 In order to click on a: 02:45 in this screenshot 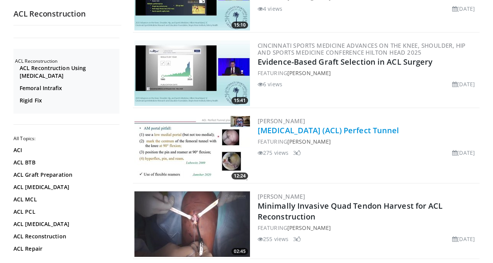, I will do `click(192, 224)`.